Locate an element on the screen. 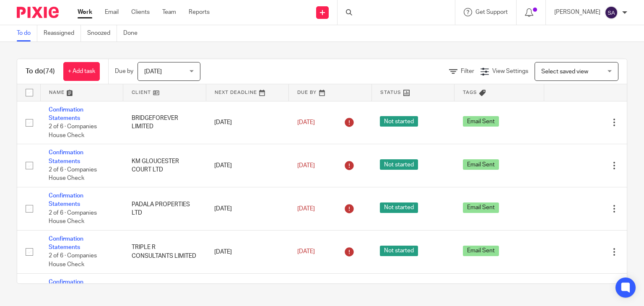  span: Get Support is located at coordinates (492, 12).